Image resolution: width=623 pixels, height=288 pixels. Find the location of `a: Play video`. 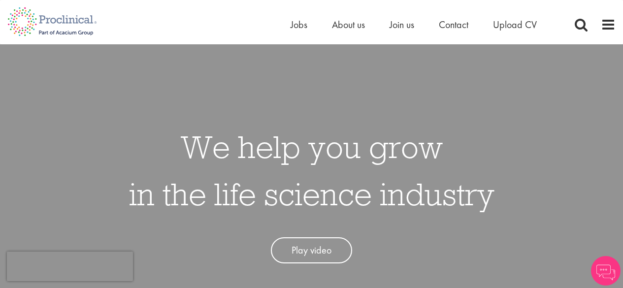

a: Play video is located at coordinates (311, 250).